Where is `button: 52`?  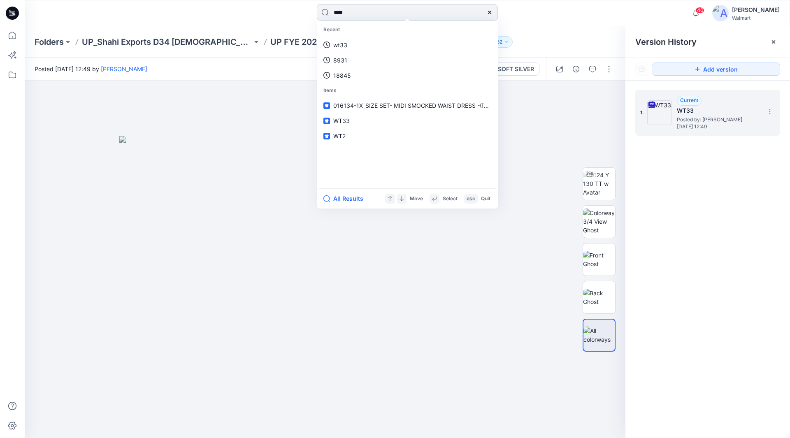 button: 52 is located at coordinates (500, 42).